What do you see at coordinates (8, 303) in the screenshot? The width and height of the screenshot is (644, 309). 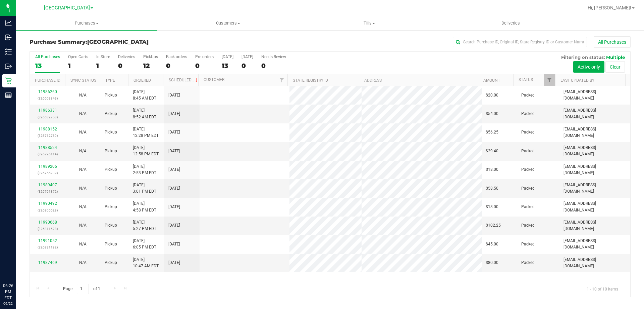 I see `p: 09/22` at bounding box center [8, 303].